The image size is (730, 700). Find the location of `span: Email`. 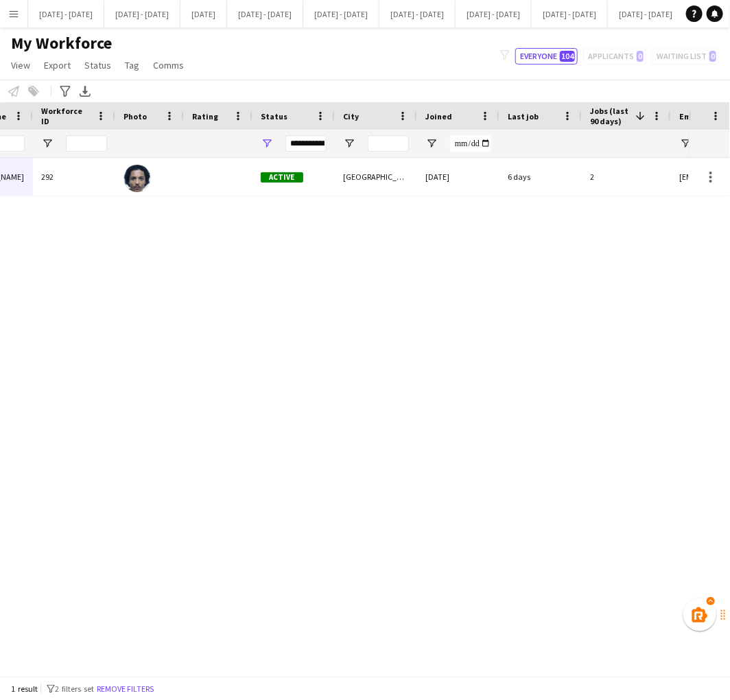

span: Email is located at coordinates (690, 116).